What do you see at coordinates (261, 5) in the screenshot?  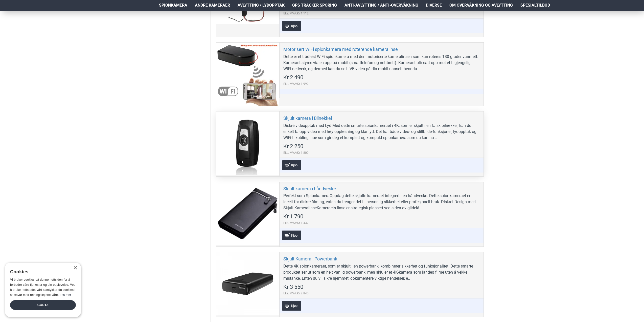 I see `span: Avlytting / Lydopptak` at bounding box center [261, 5].